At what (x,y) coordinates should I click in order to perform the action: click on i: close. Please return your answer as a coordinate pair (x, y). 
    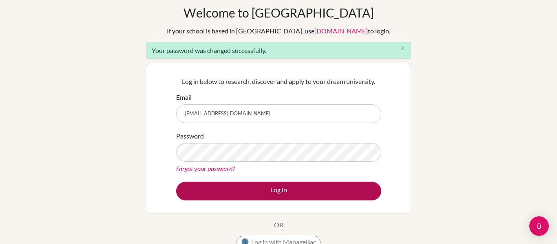
    Looking at the image, I should click on (403, 48).